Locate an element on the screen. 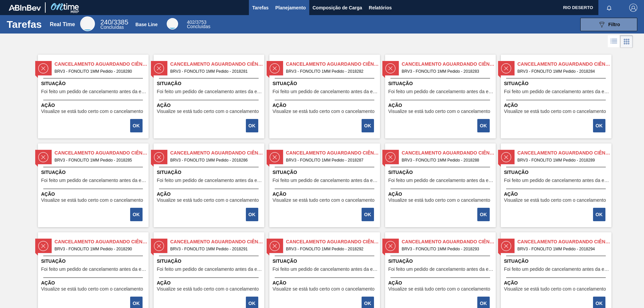 This screenshot has height=308, width=644. div: Completar tarefa: 29912599 is located at coordinates (368, 214).